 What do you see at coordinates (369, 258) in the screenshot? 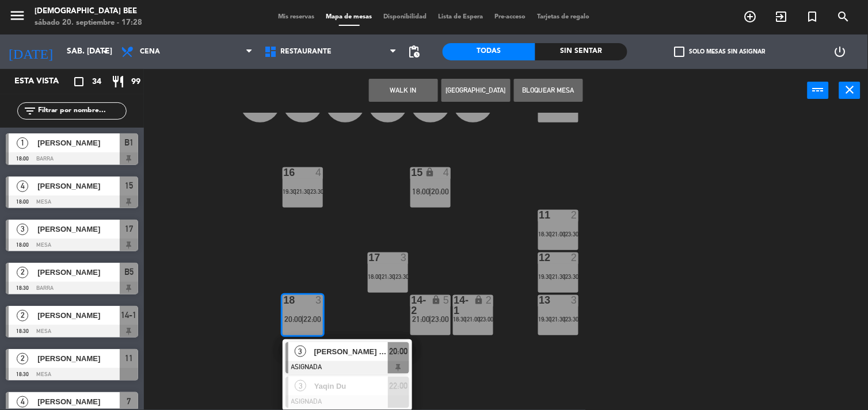
I see `div: 17` at bounding box center [369, 258].